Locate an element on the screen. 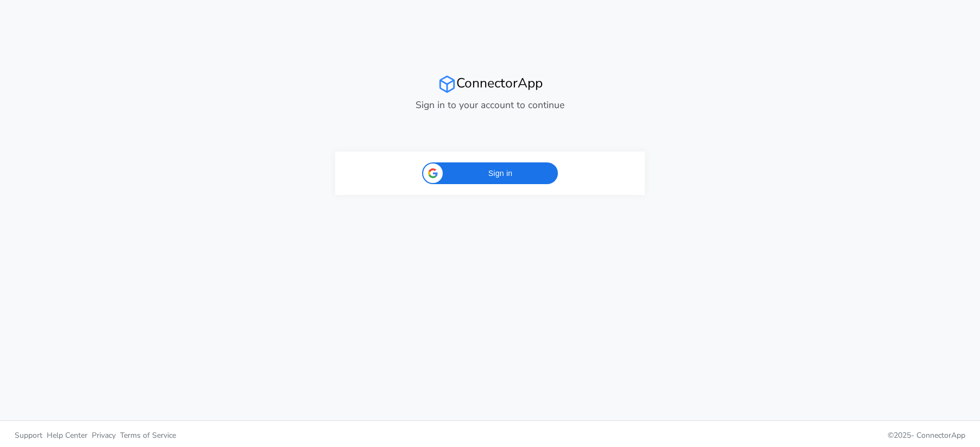 Image resolution: width=980 pixels, height=447 pixels. span: Support is located at coordinates (28, 435).